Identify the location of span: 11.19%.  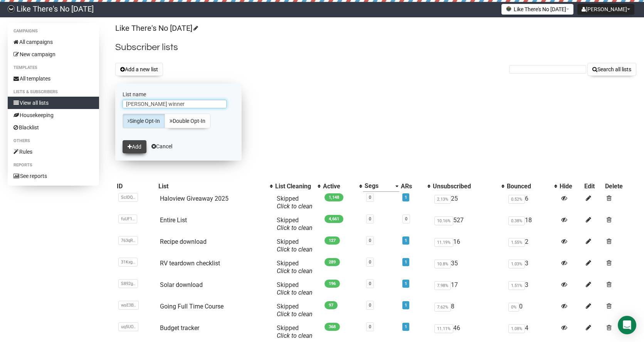
(444, 242).